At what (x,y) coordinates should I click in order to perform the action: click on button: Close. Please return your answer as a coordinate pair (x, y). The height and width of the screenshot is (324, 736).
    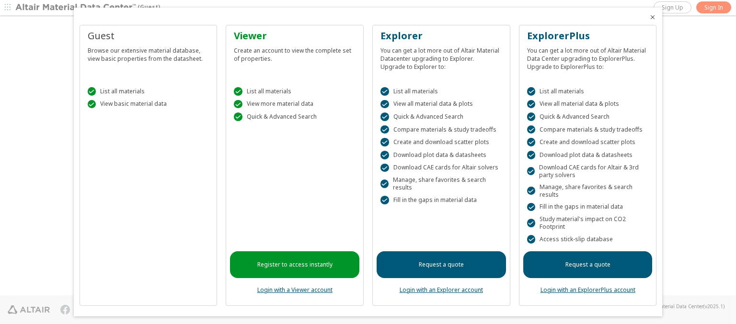
    Looking at the image, I should click on (652, 17).